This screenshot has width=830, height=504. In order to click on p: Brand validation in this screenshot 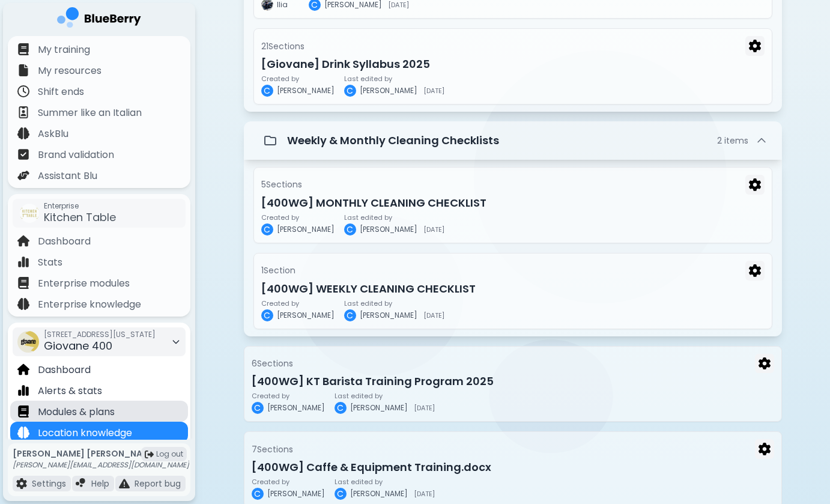, I will do `click(75, 155)`.